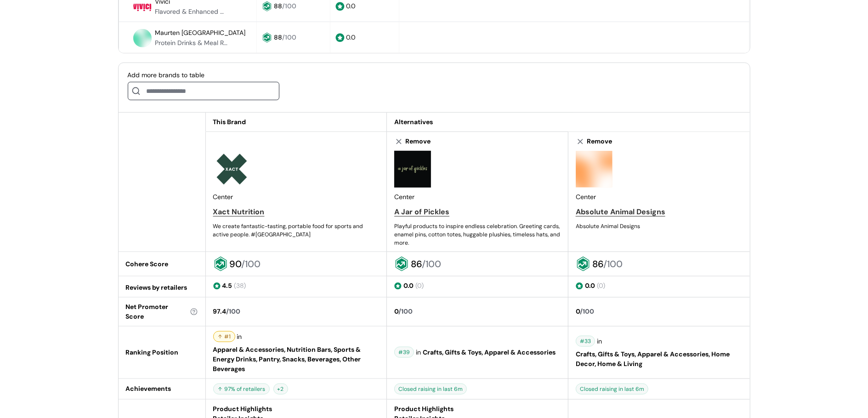 The image size is (868, 418). Describe the element at coordinates (659, 359) in the screenshot. I see `span: Crafts, Gifts & Toys, Apparel & Accessories, Home Decor, Home & Living` at that location.